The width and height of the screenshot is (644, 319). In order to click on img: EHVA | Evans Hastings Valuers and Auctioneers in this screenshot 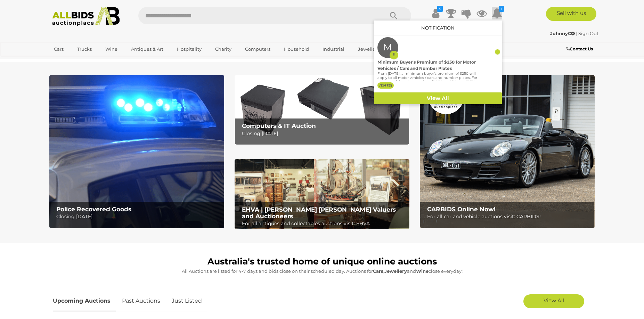, I will do `click(322, 194)`.